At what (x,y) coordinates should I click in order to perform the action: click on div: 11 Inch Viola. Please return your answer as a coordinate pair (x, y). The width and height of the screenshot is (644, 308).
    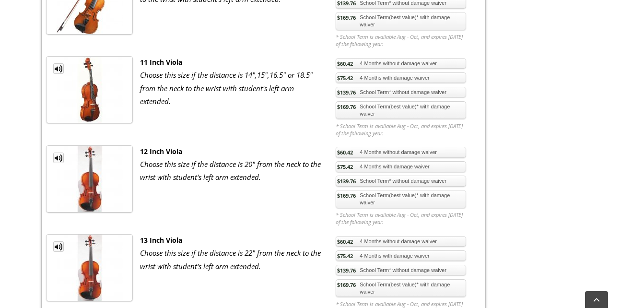
    Looking at the image, I should click on (231, 62).